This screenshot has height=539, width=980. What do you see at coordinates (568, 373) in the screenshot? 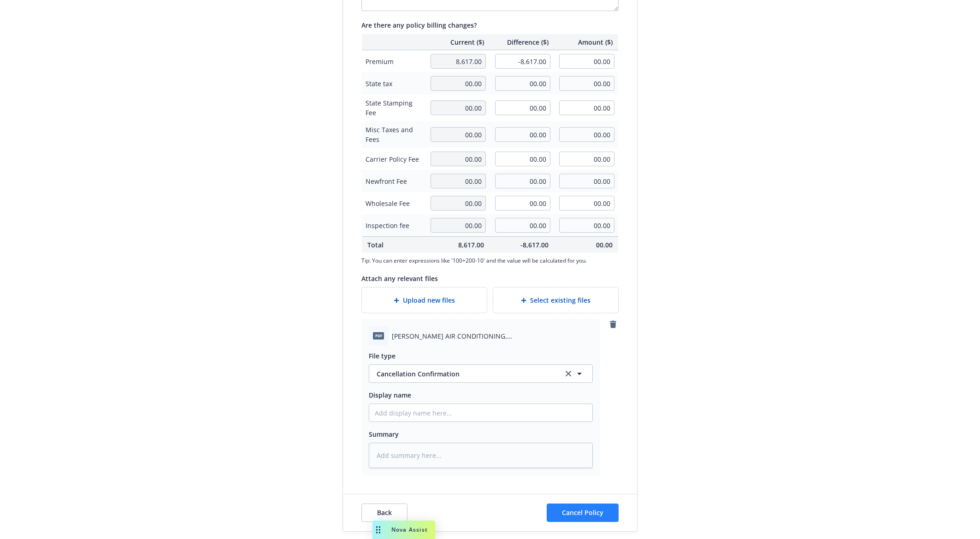
I see `a: clear selection` at bounding box center [568, 373].